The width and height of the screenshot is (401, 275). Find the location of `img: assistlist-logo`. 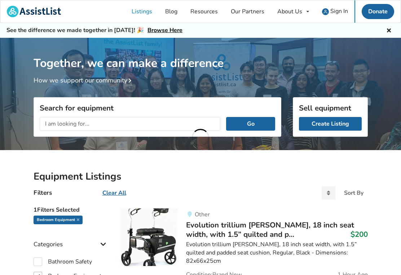

img: assistlist-logo is located at coordinates (34, 12).